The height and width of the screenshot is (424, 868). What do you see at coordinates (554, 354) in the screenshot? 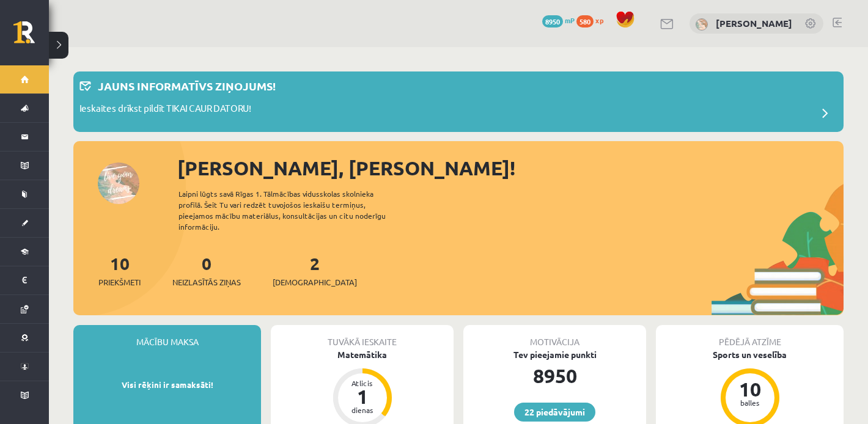
I see `div: Tev pieejamie punkti` at bounding box center [554, 354].